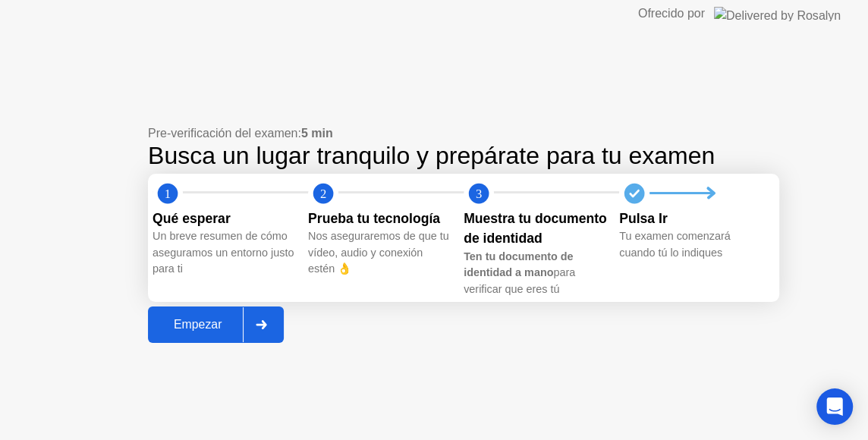 This screenshot has width=868, height=440. What do you see at coordinates (672, 14) in the screenshot?
I see `div: Ofrecido por` at bounding box center [672, 14].